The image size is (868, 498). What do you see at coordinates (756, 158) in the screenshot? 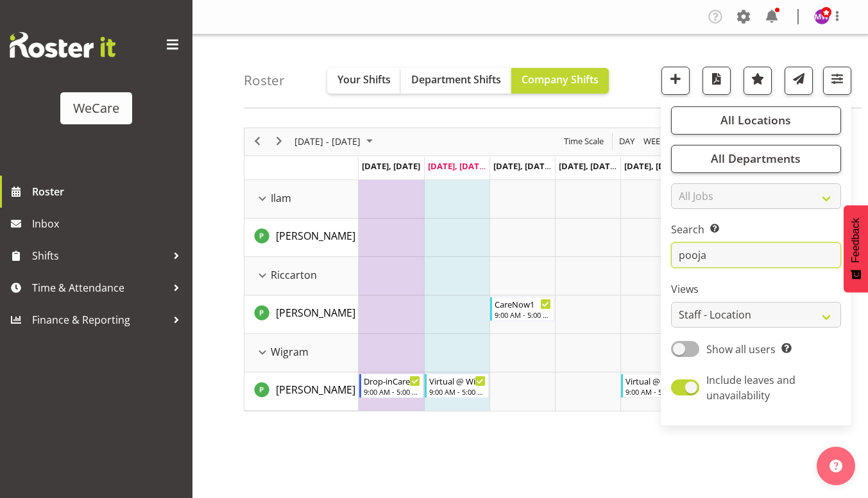
I see `span: All Departments` at bounding box center [756, 158].